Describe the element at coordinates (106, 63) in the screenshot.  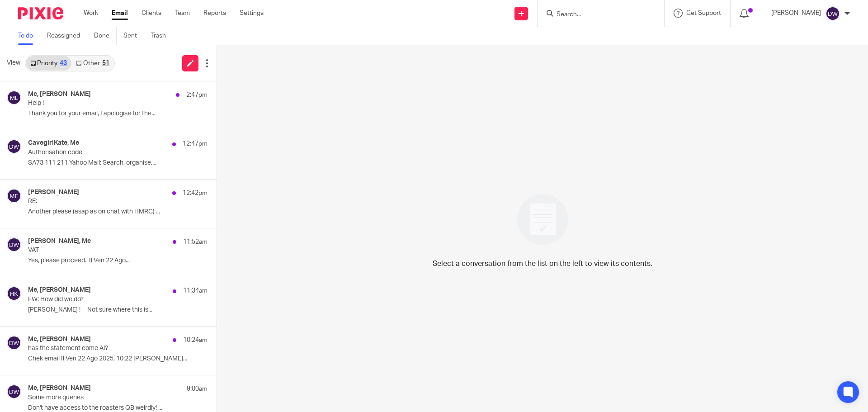
I see `div: 51` at that location.